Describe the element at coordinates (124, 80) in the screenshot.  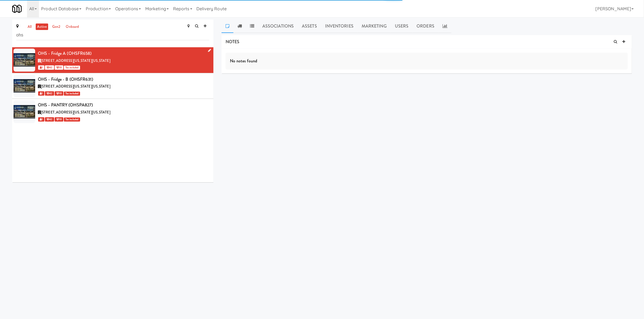
I see `div: OHS - Fridge - B (OHSFR631)` at that location.